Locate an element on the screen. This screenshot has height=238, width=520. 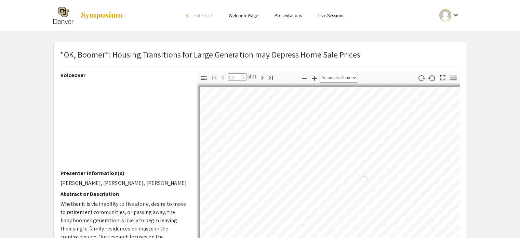
button: Next Page is located at coordinates (262, 77).